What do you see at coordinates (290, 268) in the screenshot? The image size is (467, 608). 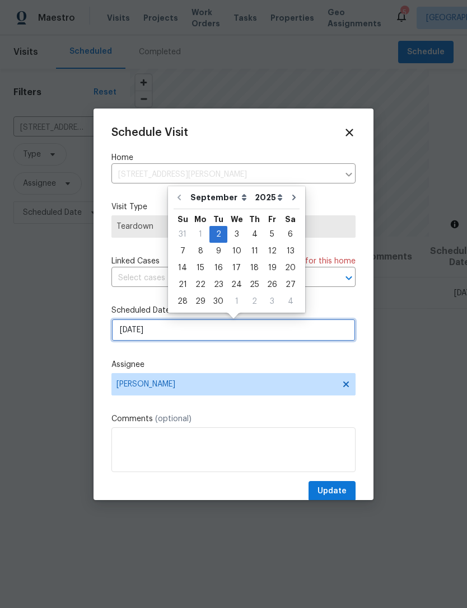 I see `div: Sat Sep 20 2025` at bounding box center [290, 268].